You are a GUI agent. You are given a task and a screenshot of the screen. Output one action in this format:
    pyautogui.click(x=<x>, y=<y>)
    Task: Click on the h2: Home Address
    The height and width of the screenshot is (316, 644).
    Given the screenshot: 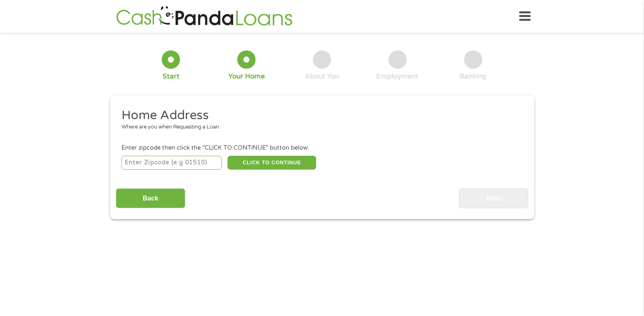 What is the action you would take?
    pyautogui.click(x=319, y=115)
    